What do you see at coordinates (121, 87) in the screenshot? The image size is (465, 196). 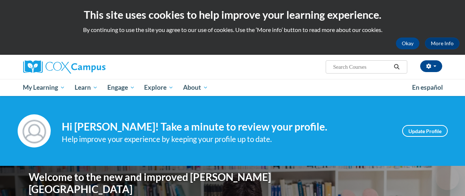 I see `a: Engage` at bounding box center [121, 87].